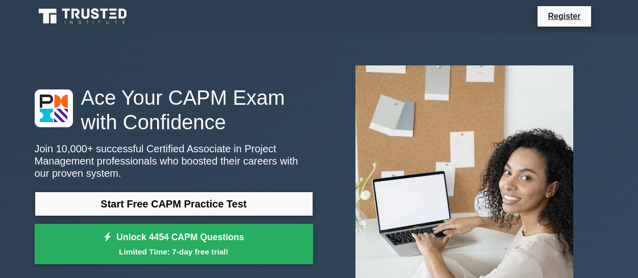 This screenshot has width=638, height=278. What do you see at coordinates (174, 204) in the screenshot?
I see `a: Start Free CAPM Practice Test` at bounding box center [174, 204].